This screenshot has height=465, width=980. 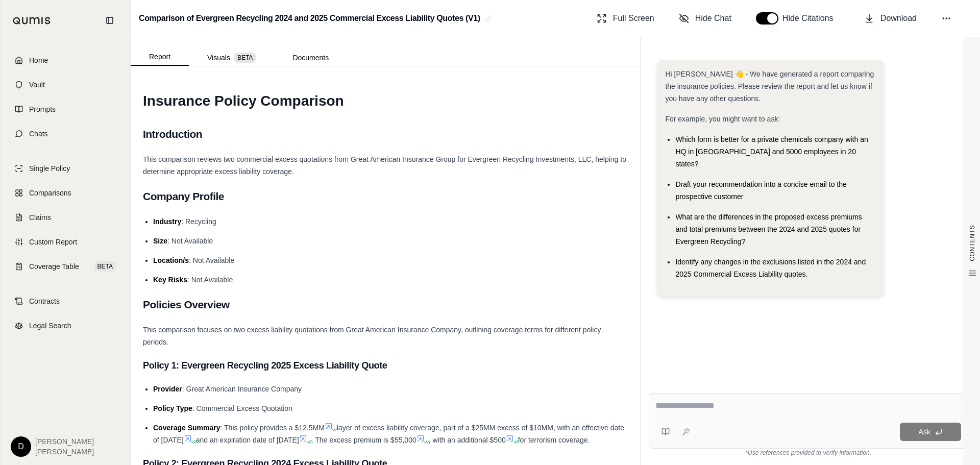 What do you see at coordinates (50, 193) in the screenshot?
I see `span: Comparisons` at bounding box center [50, 193].